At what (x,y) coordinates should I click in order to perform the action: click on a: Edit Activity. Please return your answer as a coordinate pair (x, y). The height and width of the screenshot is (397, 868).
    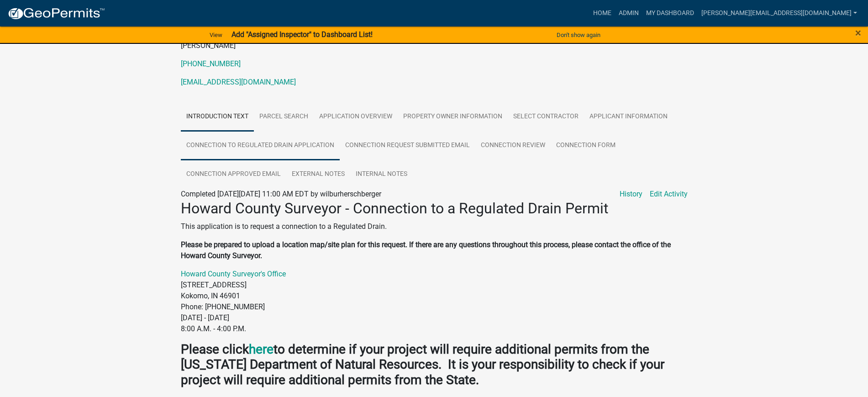
    Looking at the image, I should click on (669, 194).